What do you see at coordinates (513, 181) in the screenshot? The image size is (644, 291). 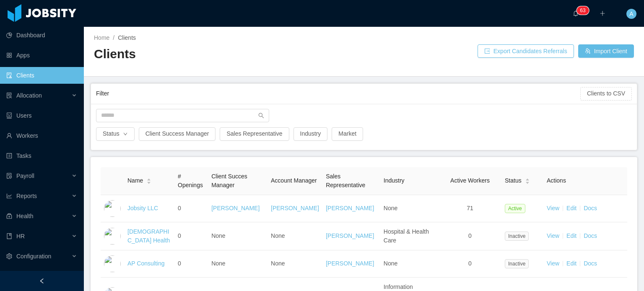 I see `span: Status` at bounding box center [513, 181].